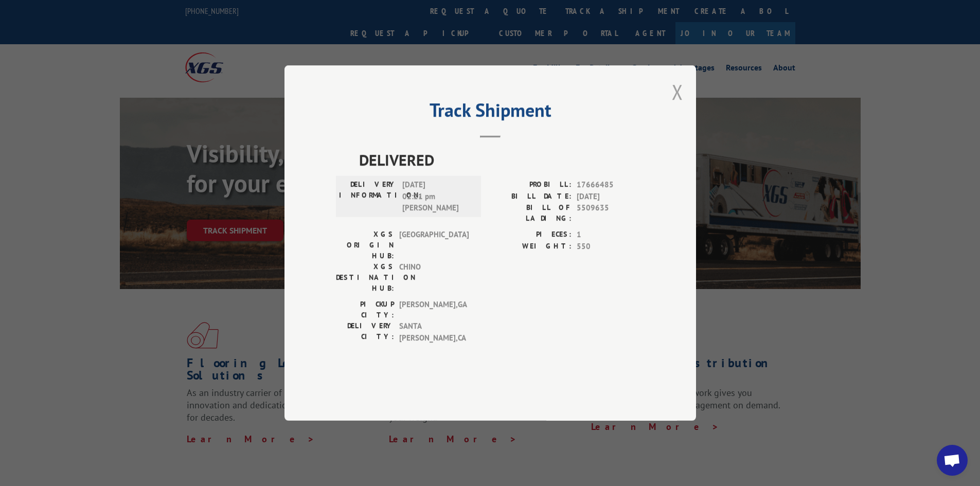  I want to click on label: DELIVERY INFORMATION:, so click(368, 197).